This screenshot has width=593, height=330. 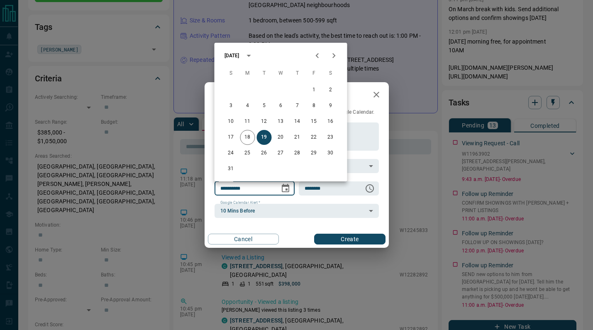 What do you see at coordinates (231, 137) in the screenshot?
I see `button: 17` at bounding box center [231, 137].